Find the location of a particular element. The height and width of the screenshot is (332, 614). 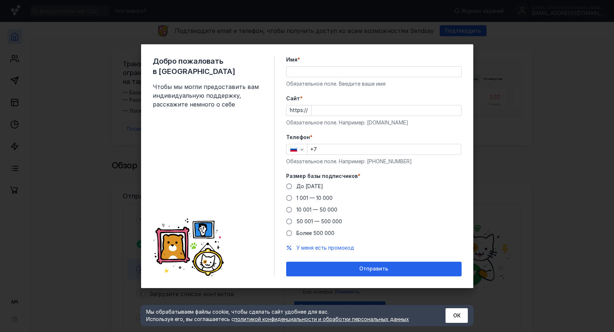

span: Чтобы мы могли предоставить вам индивидуальную поддержку, расскажите немного о себе is located at coordinates (208, 95).